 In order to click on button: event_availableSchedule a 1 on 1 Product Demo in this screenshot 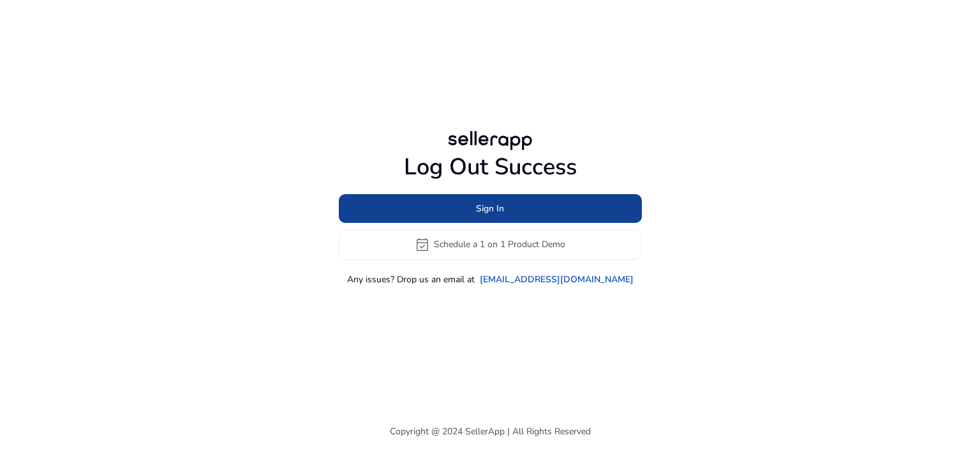, I will do `click(490, 245)`.